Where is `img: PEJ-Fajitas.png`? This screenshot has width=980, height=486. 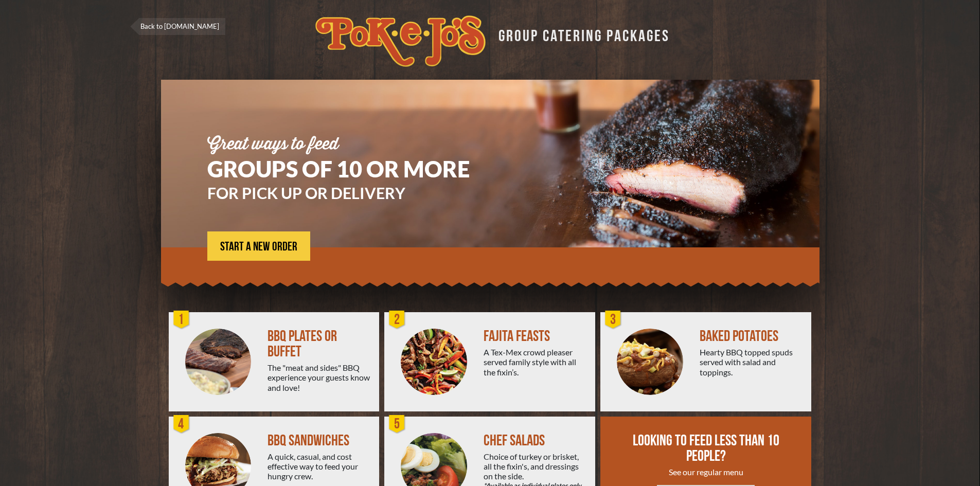 img: PEJ-Fajitas.png is located at coordinates (434, 362).